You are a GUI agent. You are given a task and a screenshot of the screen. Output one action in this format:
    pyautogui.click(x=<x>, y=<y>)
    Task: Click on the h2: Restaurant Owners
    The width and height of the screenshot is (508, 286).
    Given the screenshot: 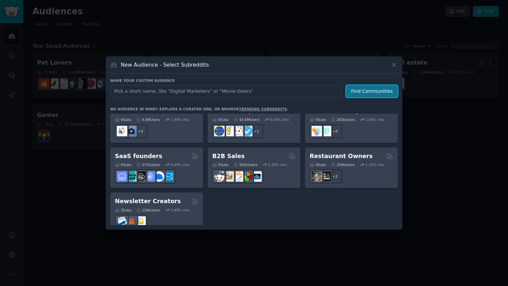 What is the action you would take?
    pyautogui.click(x=341, y=156)
    